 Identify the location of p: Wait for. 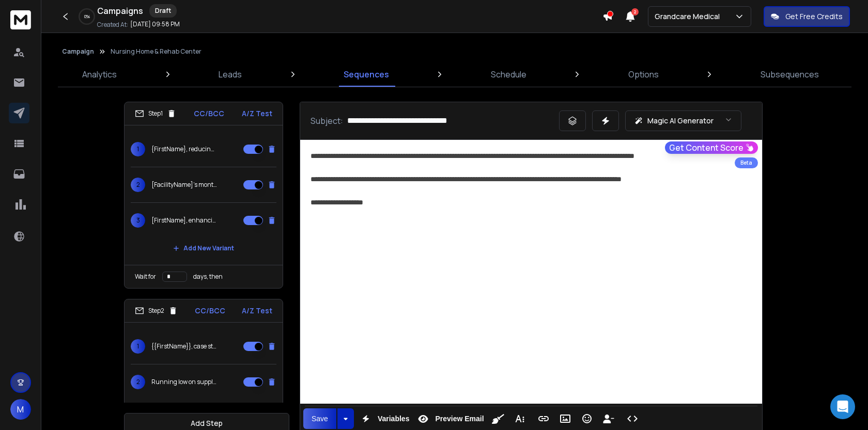
(145, 277).